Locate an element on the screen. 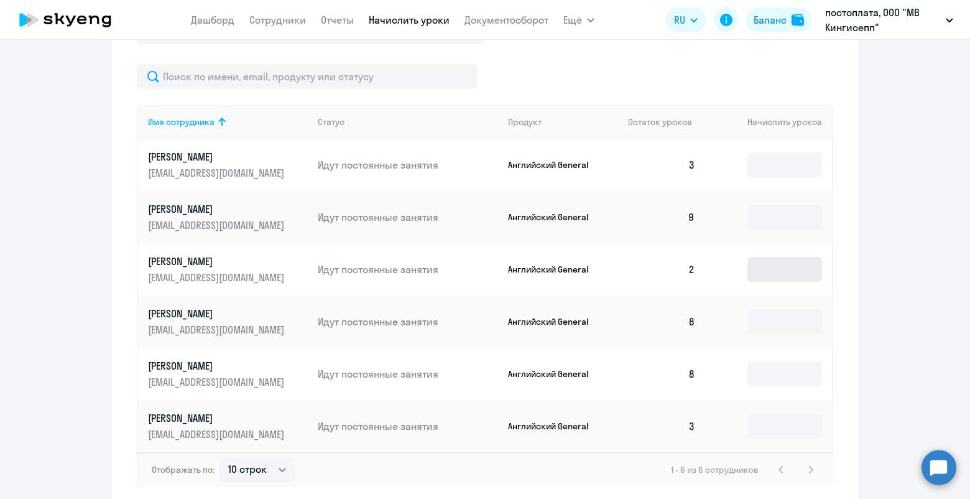 This screenshot has height=499, width=970. input: Поиск по имени, email, продукту или статусу is located at coordinates (307, 77).